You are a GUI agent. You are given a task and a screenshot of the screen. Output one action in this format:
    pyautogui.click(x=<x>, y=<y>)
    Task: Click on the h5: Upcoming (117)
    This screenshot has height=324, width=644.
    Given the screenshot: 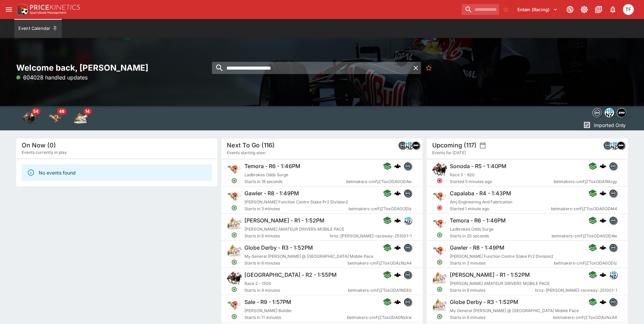 What is the action you would take?
    pyautogui.click(x=454, y=145)
    